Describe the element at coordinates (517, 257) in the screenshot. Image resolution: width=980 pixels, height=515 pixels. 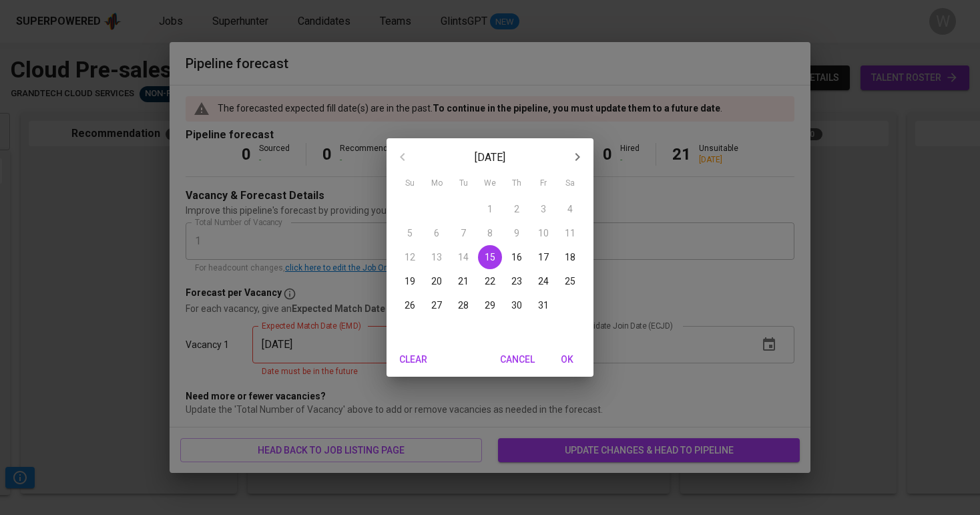
I see `button: 16` at that location.